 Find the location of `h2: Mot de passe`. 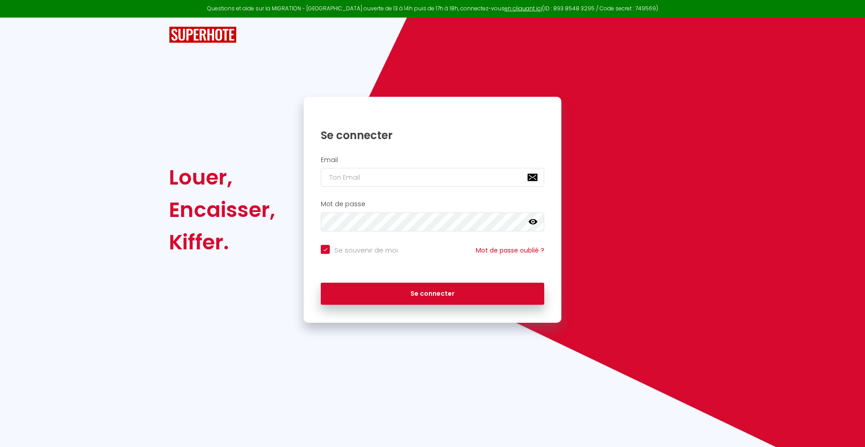

h2: Mot de passe is located at coordinates (432, 204).